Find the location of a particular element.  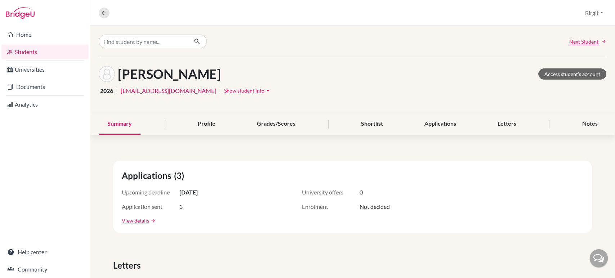

img: Bridge-U is located at coordinates (20, 13).